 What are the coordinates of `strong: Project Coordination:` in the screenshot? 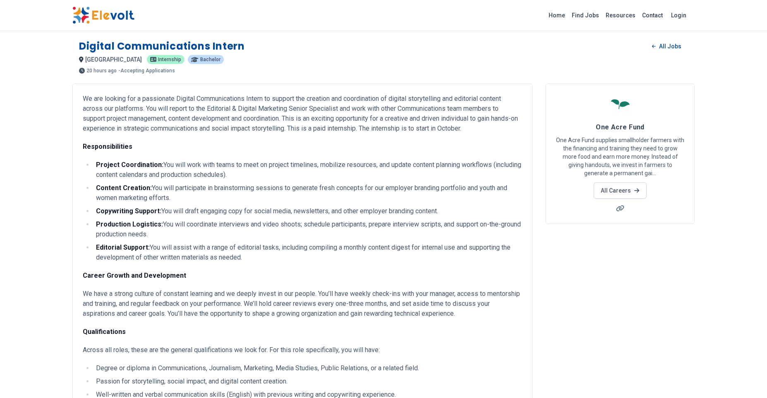 It's located at (129, 165).